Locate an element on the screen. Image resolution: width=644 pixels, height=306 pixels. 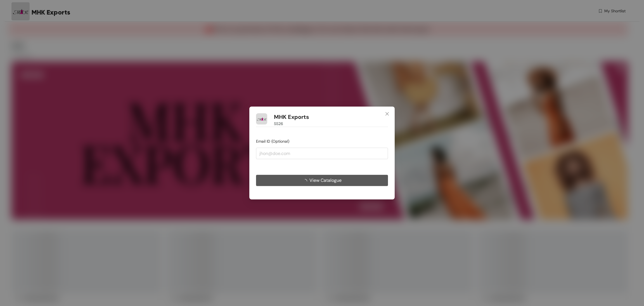
button: Close is located at coordinates (387, 114).